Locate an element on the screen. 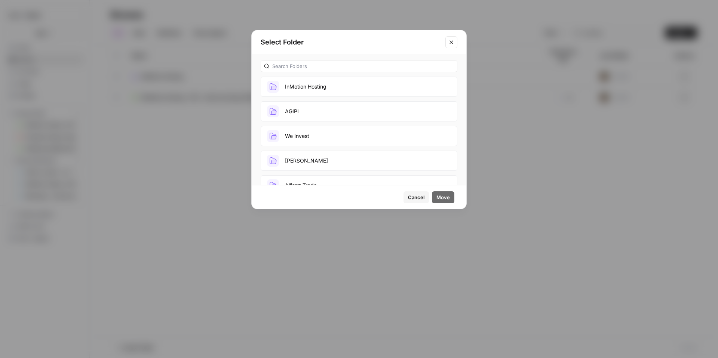  button: AGIPI is located at coordinates (359, 111).